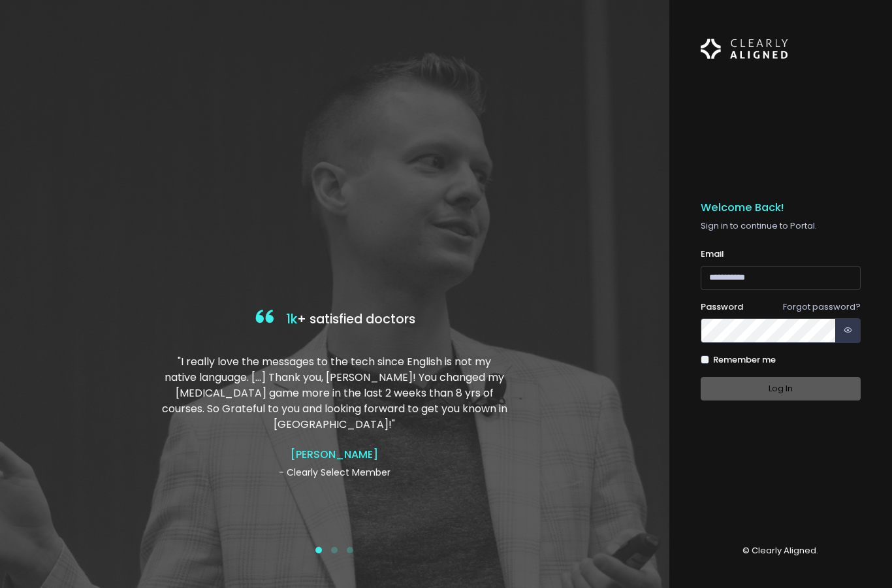  Describe the element at coordinates (334, 393) in the screenshot. I see `p: "I really love the messages to the tech since English is not my native language. […] Thank you, [...` at that location.